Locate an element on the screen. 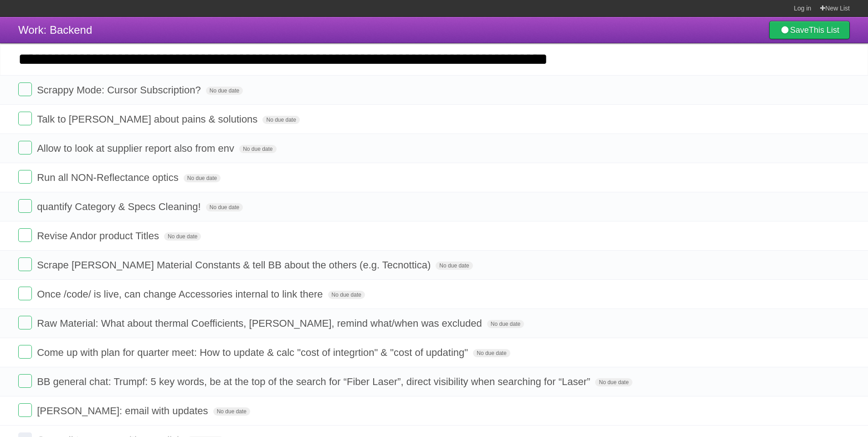 This screenshot has width=868, height=437. span: Allow to look at supplier report also from env is located at coordinates (137, 148).